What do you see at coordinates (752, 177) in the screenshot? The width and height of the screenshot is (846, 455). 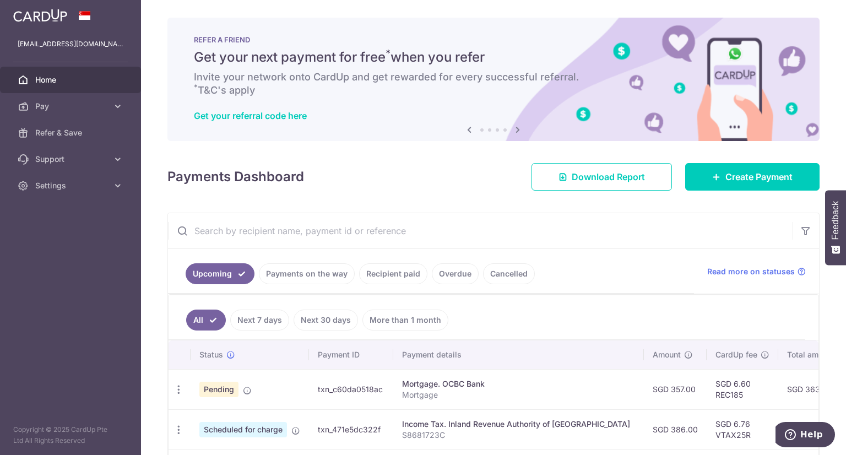 I see `a: Create Payment` at bounding box center [752, 177].